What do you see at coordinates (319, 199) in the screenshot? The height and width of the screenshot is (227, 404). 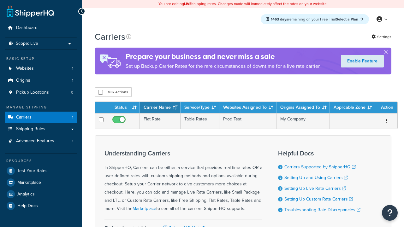 I see `a: Setting Up Custom Rate Carriers` at bounding box center [319, 199].